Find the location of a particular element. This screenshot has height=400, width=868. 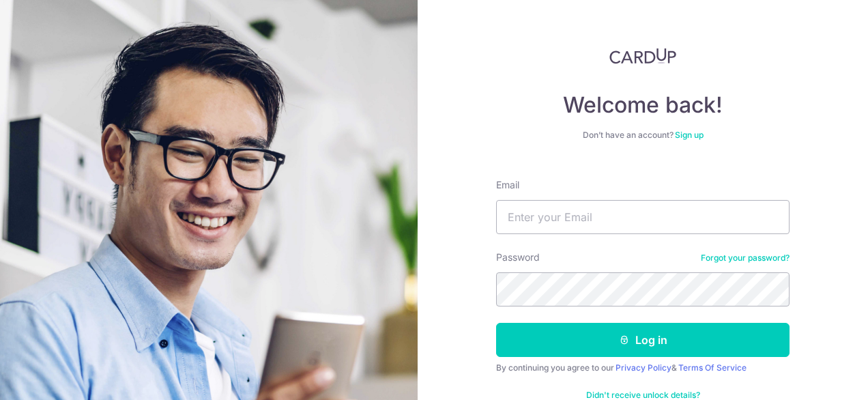

button: Log in is located at coordinates (643, 340).